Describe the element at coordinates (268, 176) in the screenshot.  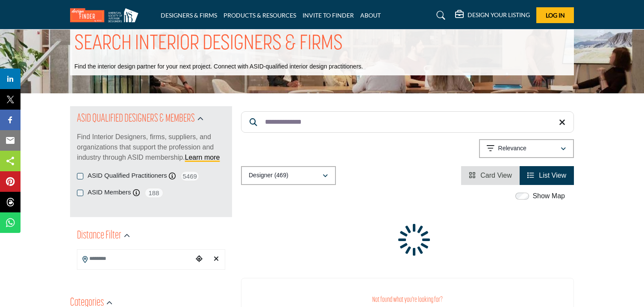
I see `p: Designer (469)` at that location.